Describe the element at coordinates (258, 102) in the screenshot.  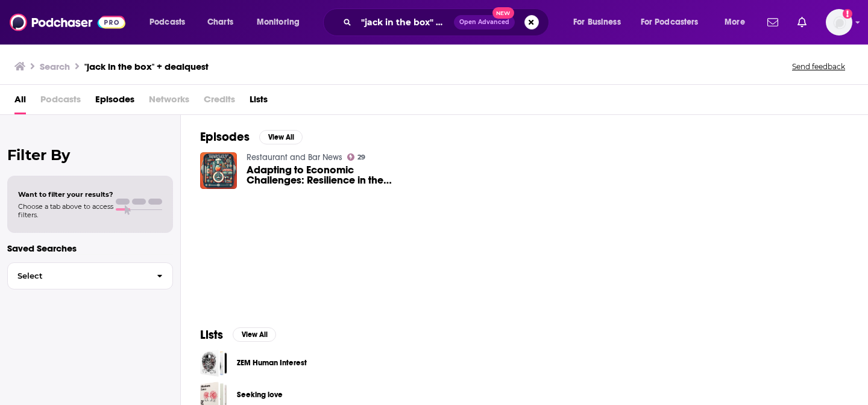
I see `a: Lists` at that location.